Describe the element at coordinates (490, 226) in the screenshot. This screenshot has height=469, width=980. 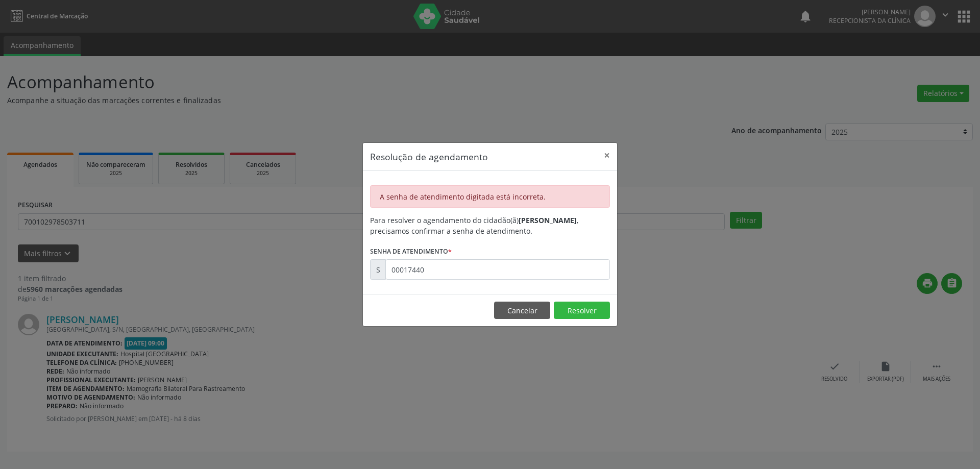
I see `div: Para resolver o agendamento do cidadão(ã) , precisamos confirmar a senha de atendimento.` at that location.